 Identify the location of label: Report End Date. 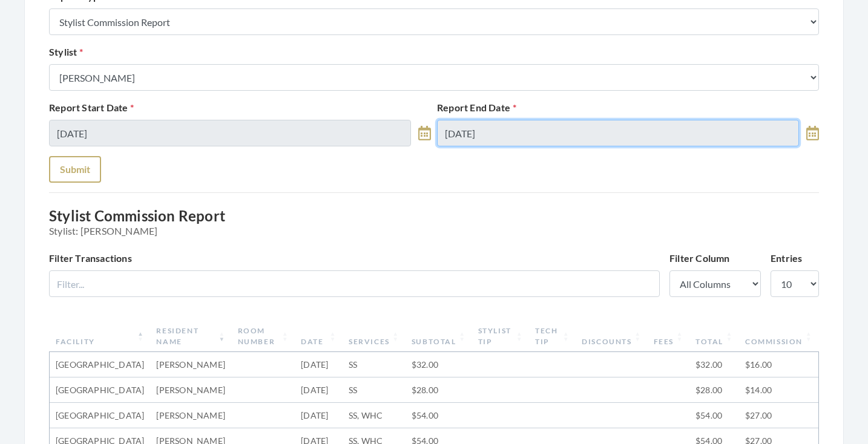
(476, 108).